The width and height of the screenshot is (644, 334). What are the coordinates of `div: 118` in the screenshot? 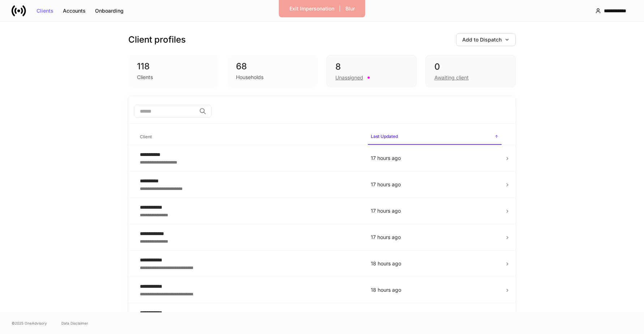 It's located at (173, 66).